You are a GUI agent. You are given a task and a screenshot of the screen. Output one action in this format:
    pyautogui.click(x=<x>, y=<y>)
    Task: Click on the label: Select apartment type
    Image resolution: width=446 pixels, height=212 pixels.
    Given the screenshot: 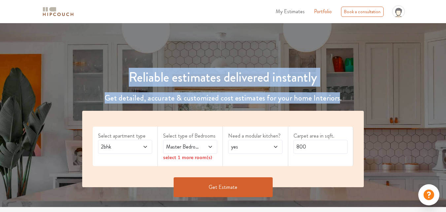 What is the action you would take?
    pyautogui.click(x=125, y=136)
    